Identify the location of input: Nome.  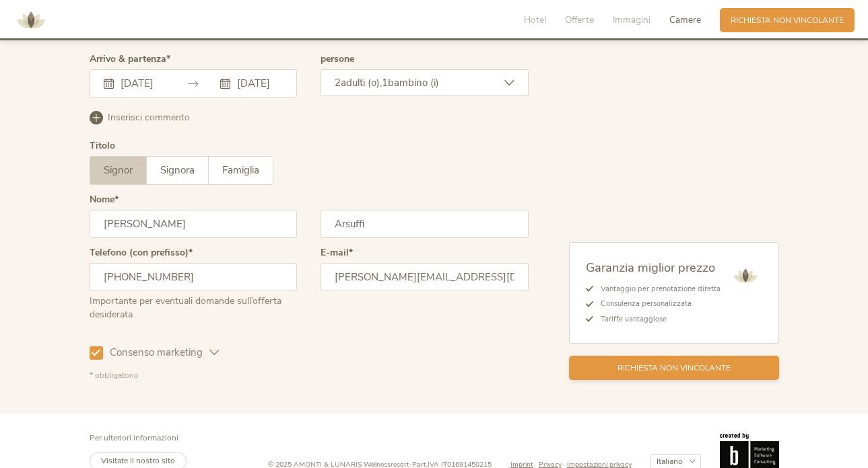
(193, 224).